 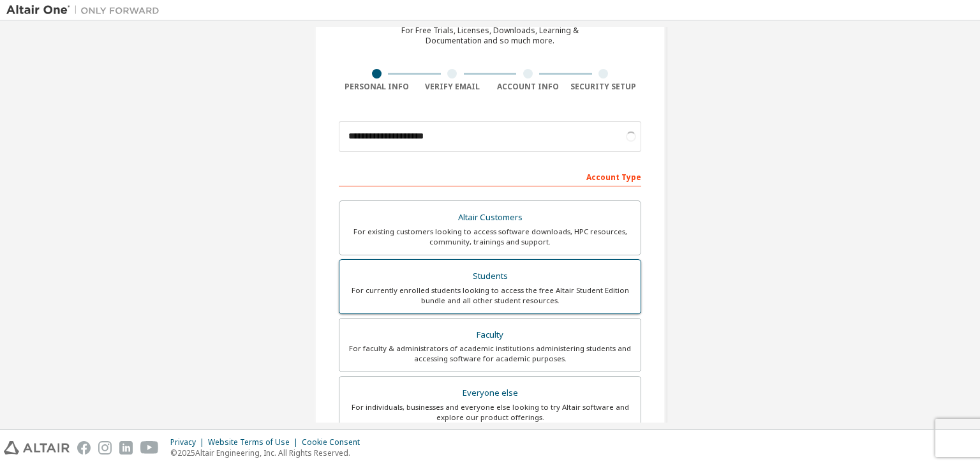 I want to click on div: For existing customers looking to access software downloads, HPC resources, community, trainings ..., so click(x=490, y=237).